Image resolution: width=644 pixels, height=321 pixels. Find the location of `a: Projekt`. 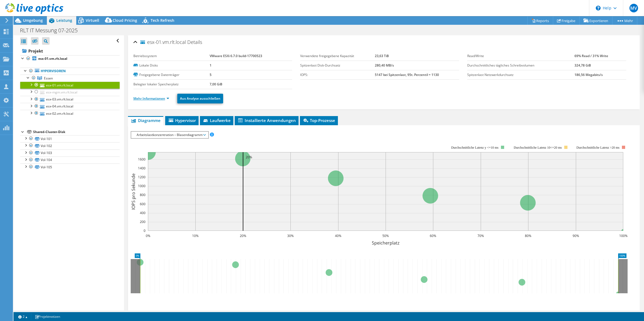

a: Projekt is located at coordinates (70, 51).